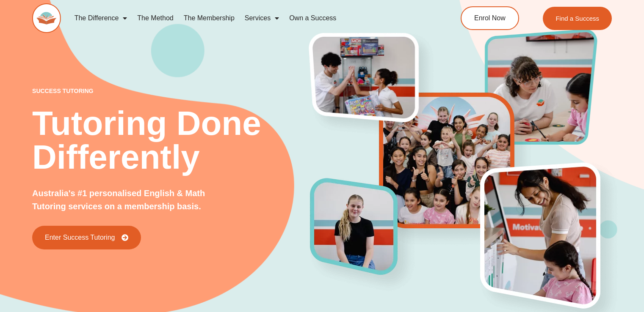  What do you see at coordinates (171, 141) in the screenshot?
I see `h2: Tutoring Done Differently` at bounding box center [171, 141].